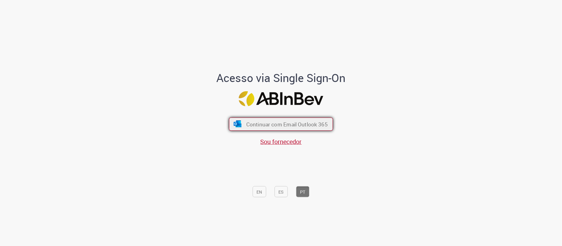 Image resolution: width=562 pixels, height=246 pixels. Describe the element at coordinates (260, 192) in the screenshot. I see `button: EN` at that location.